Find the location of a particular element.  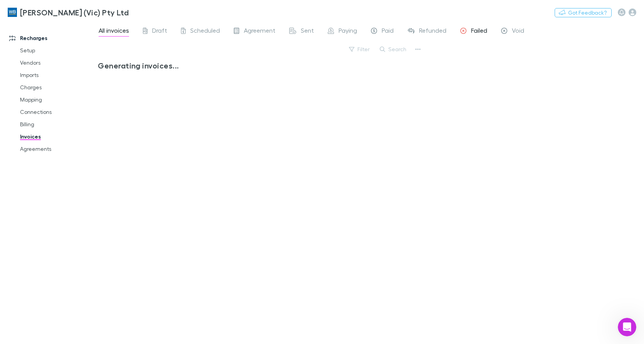

button: Filter is located at coordinates (360, 49).